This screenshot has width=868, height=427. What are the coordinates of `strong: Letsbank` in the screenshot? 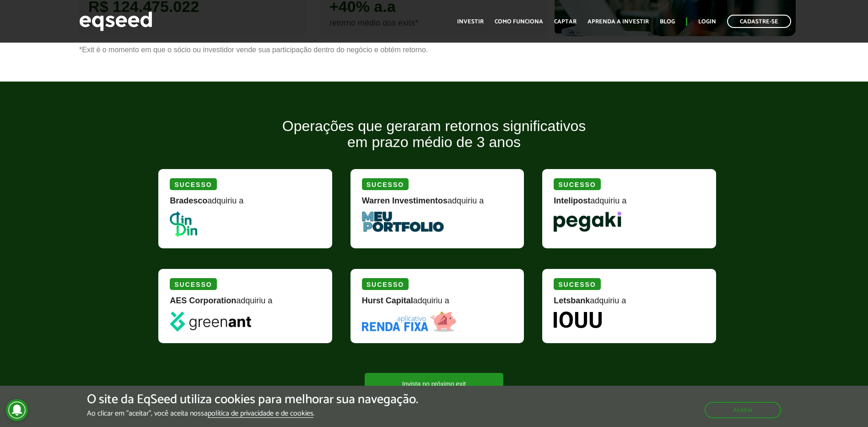 It's located at (571, 301).